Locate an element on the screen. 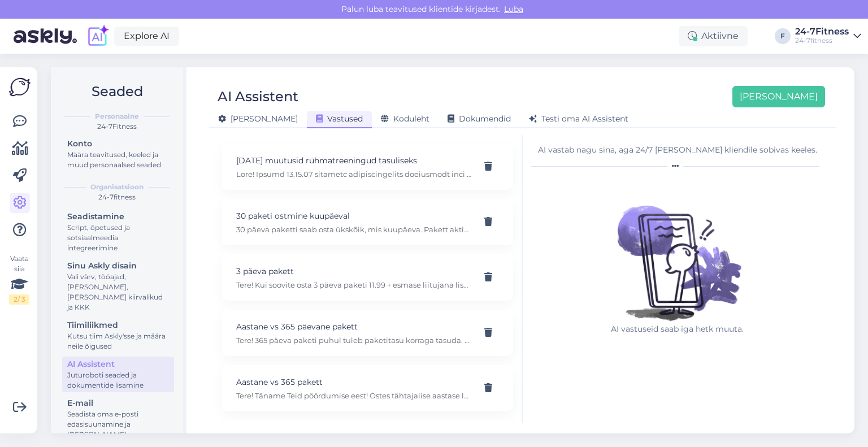 This screenshot has width=868, height=447. a: AI AssistentJuturoboti seaded ja dokumentide lisamine is located at coordinates (118, 374).